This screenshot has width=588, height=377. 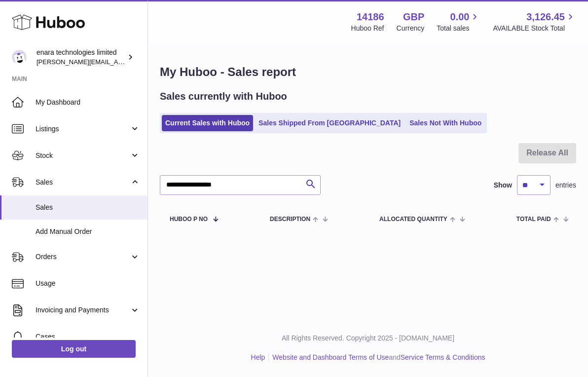 I want to click on img: Dee@enara.co, so click(x=19, y=57).